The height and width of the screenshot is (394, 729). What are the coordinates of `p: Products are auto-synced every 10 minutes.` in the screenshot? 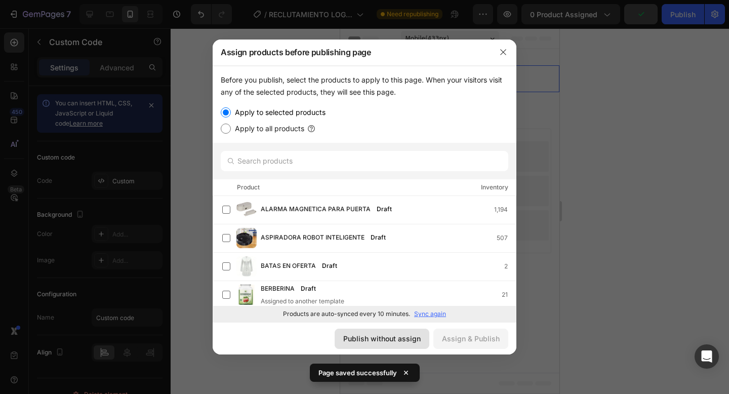 It's located at (346, 314).